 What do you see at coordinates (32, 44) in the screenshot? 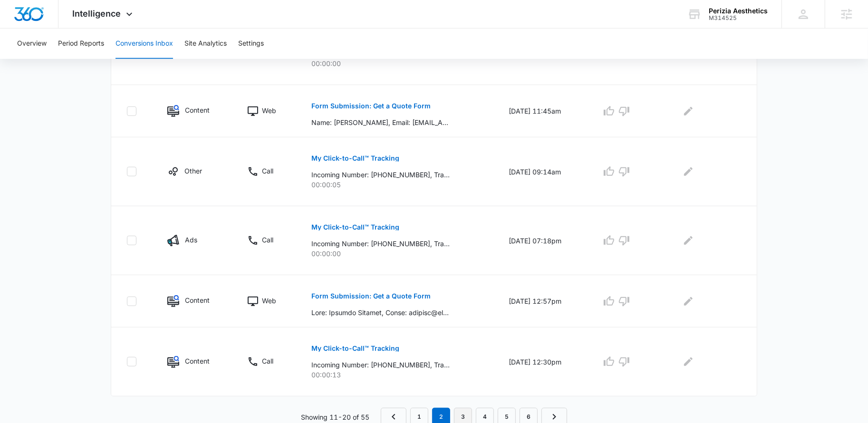
I see `button: Overview` at bounding box center [32, 44].